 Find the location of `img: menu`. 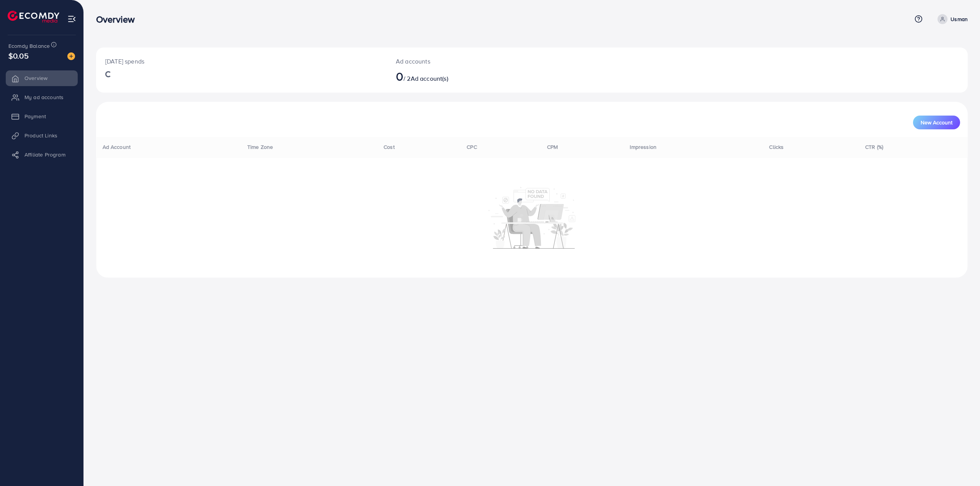

img: menu is located at coordinates (72, 18).